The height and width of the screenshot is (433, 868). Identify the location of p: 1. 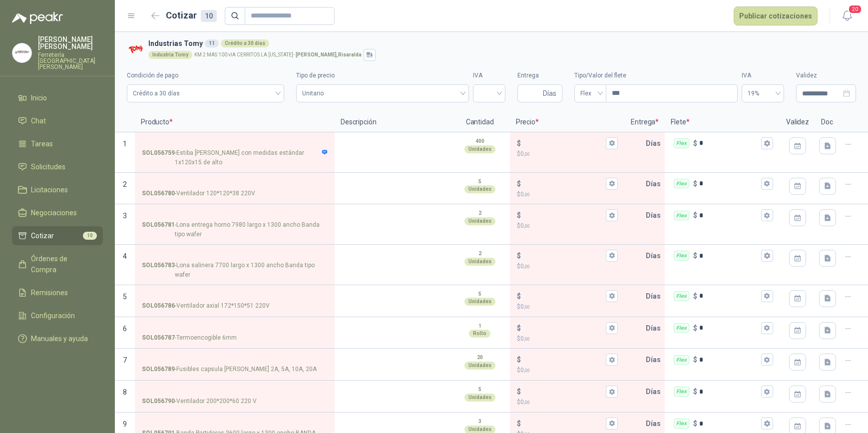
(480, 326).